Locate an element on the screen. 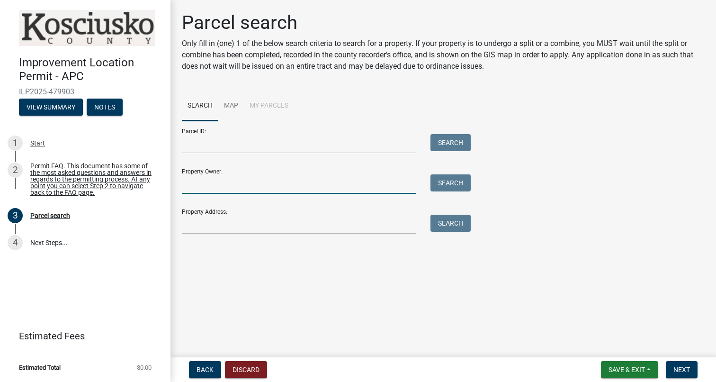 The image size is (716, 382). div: Start is located at coordinates (37, 143).